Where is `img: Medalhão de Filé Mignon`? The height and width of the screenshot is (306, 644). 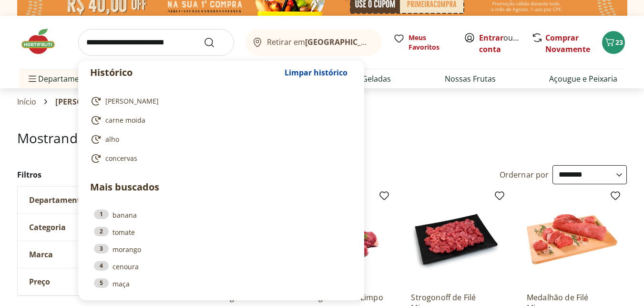 img: Medalhão de Filé Mignon is located at coordinates (572, 239).